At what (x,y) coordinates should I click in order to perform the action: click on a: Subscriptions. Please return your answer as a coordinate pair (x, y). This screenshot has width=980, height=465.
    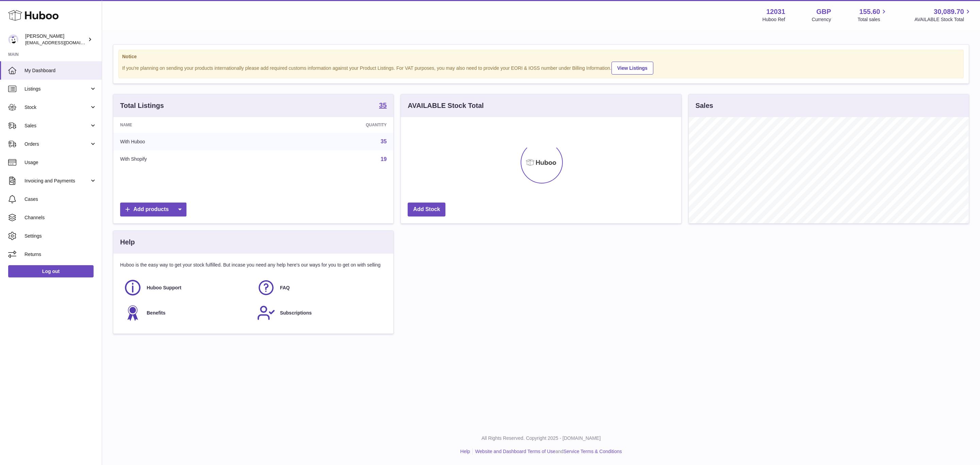
    Looking at the image, I should click on (320, 313).